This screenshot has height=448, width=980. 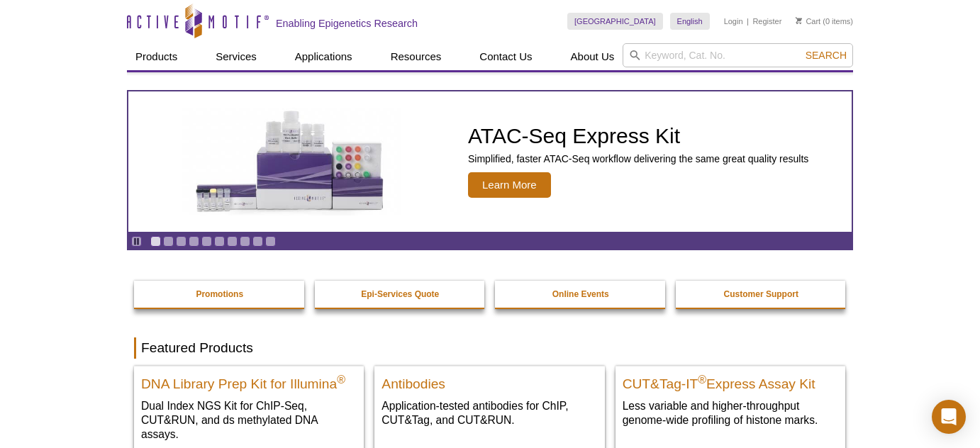 I want to click on button: Search, so click(x=826, y=55).